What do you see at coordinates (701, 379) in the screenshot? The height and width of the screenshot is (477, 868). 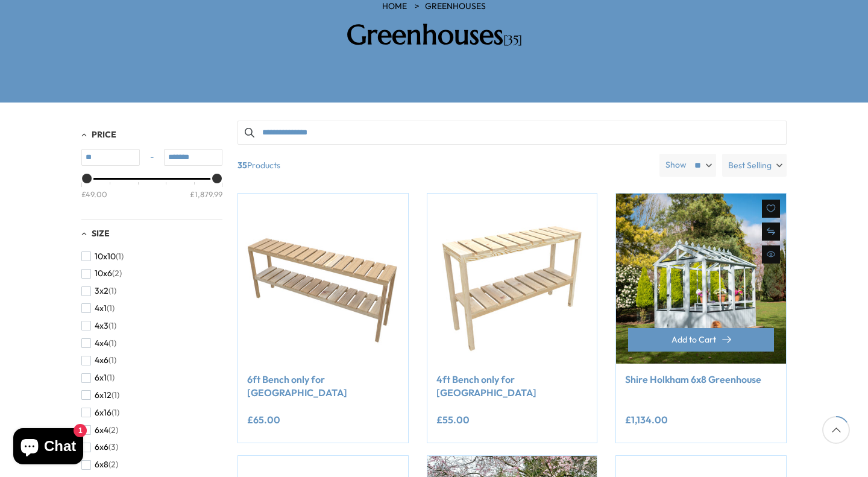 I see `a: Shire Holkham 6x8 Greenhouse` at bounding box center [701, 379].